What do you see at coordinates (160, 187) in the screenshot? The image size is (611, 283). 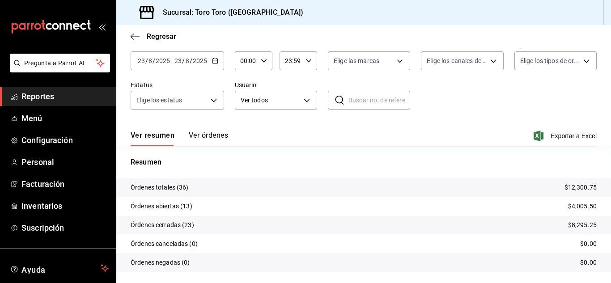 I see `p: Órdenes totales (36)` at bounding box center [160, 187].